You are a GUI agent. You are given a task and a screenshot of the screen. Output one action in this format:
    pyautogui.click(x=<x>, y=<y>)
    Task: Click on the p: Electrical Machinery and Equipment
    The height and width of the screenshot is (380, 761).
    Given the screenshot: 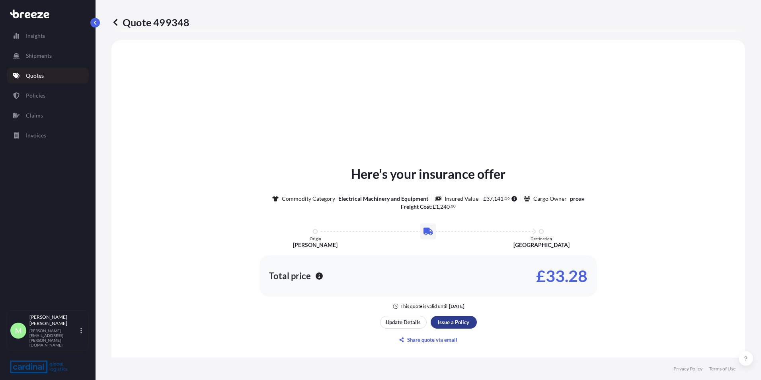 What is the action you would take?
    pyautogui.click(x=383, y=199)
    